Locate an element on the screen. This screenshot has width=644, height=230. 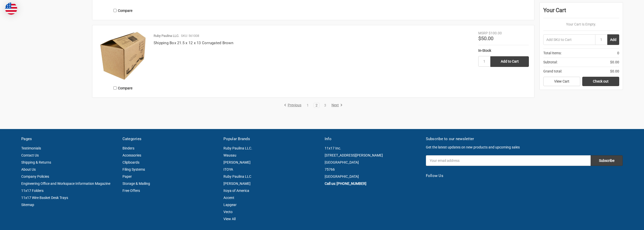
h5: Subscribe to our newsletter is located at coordinates (524, 139).